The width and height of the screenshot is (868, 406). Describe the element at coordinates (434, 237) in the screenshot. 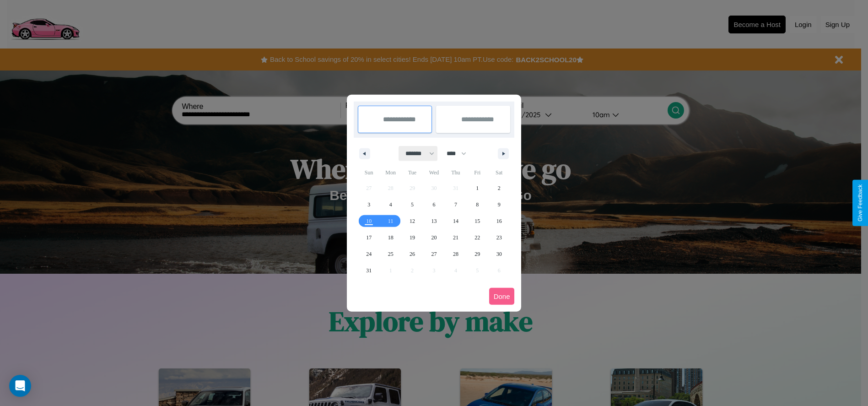

I see `button: 20` at that location.